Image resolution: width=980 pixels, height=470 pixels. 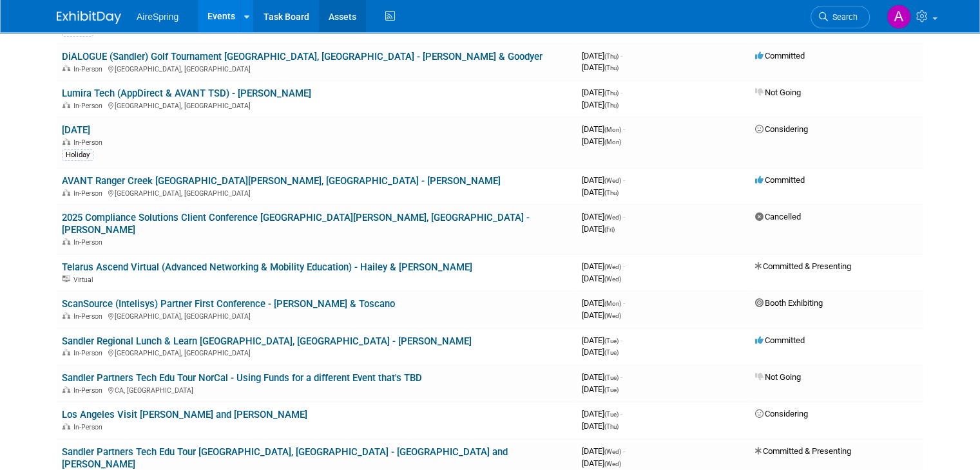 What do you see at coordinates (610, 229) in the screenshot?
I see `span: (Fri)` at bounding box center [610, 229].